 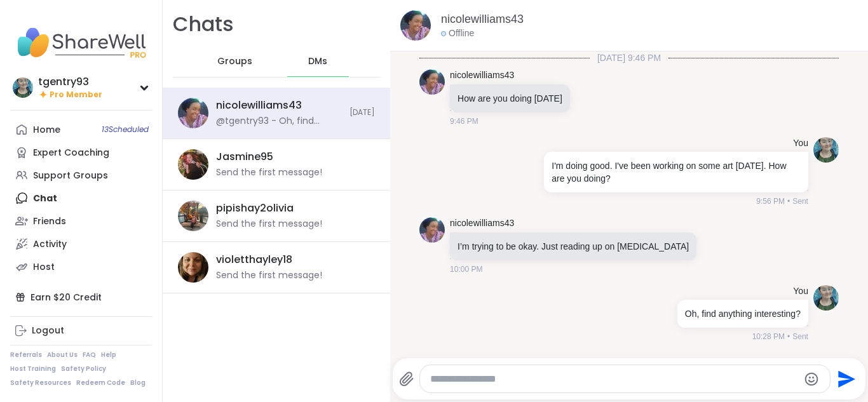 What do you see at coordinates (193, 216) in the screenshot?
I see `img: https://sharewell-space-live.sfo3.digitaloceanspaces.com/user-generated/55b63ce6-323a-4f13-9d6e-1...` at bounding box center [193, 216].